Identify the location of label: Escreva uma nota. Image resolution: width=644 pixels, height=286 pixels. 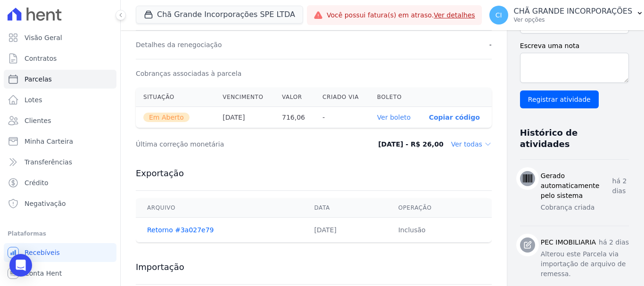
(574, 46).